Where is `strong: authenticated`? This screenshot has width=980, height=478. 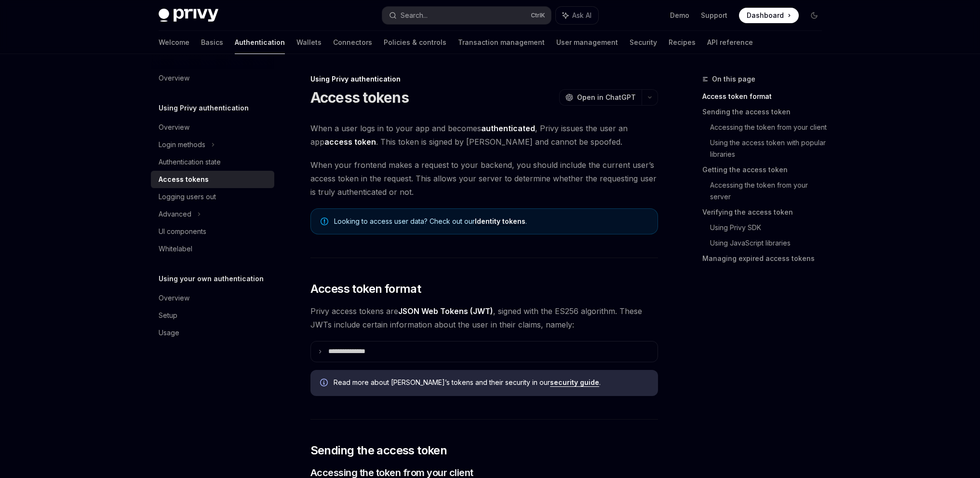
strong: authenticated is located at coordinates (508, 128).